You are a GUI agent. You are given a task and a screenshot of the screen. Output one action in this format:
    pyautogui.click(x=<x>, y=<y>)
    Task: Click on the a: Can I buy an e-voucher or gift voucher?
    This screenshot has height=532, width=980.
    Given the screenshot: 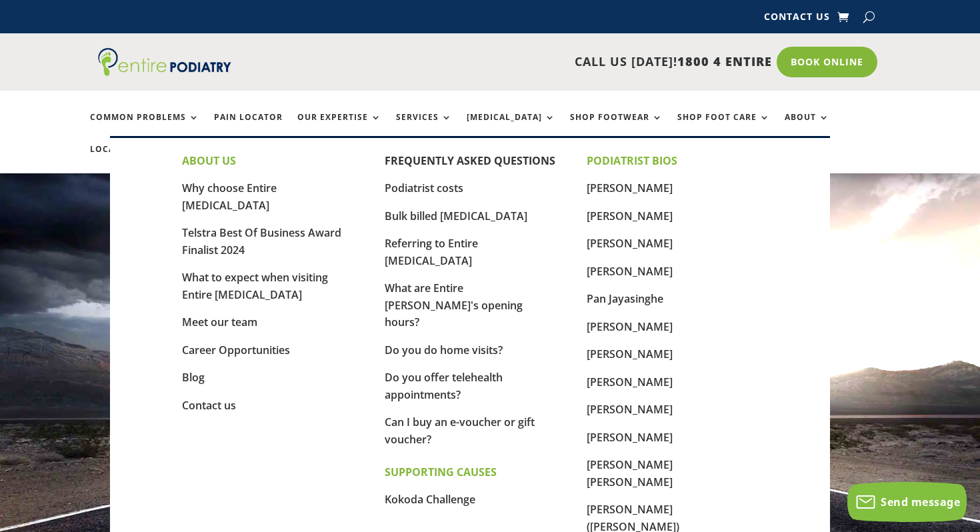 What is the action you would take?
    pyautogui.click(x=460, y=431)
    